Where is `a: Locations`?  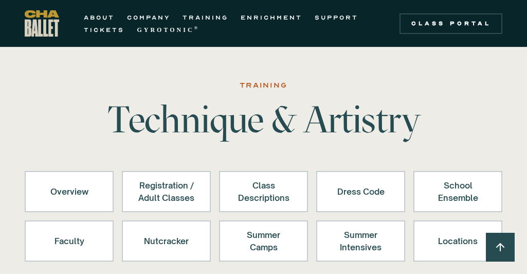 a: Locations is located at coordinates (458, 241).